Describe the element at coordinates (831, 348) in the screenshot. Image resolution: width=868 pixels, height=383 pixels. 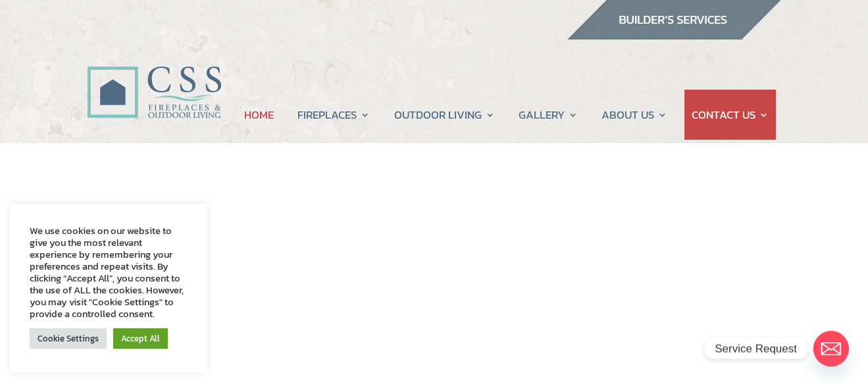
I see `a: Email` at that location.